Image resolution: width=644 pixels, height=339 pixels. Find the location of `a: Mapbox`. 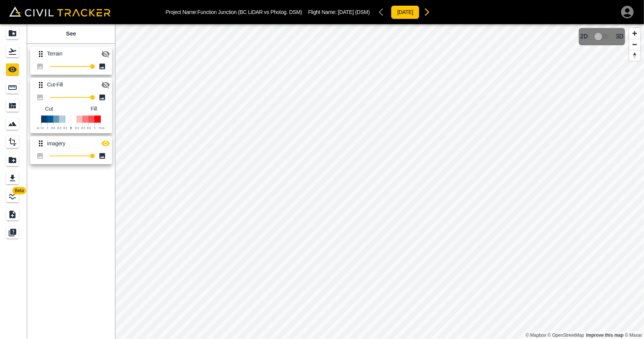

a: Mapbox is located at coordinates (536, 335).